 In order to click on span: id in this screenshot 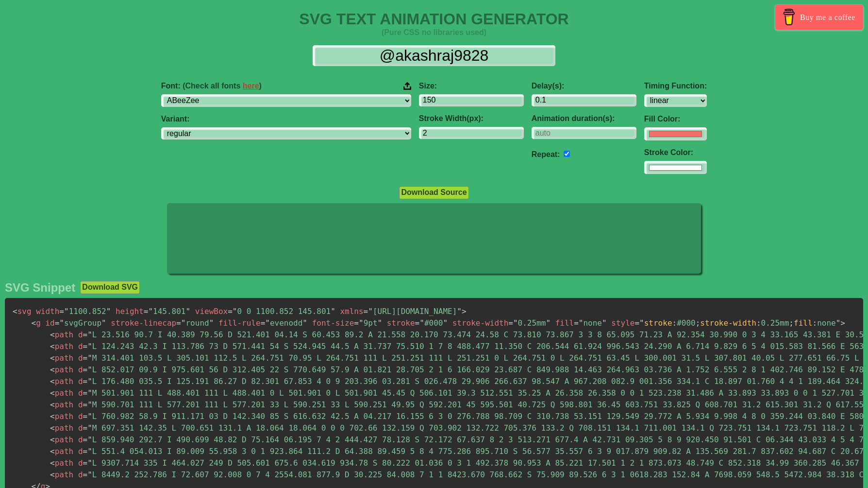, I will do `click(49, 322)`.